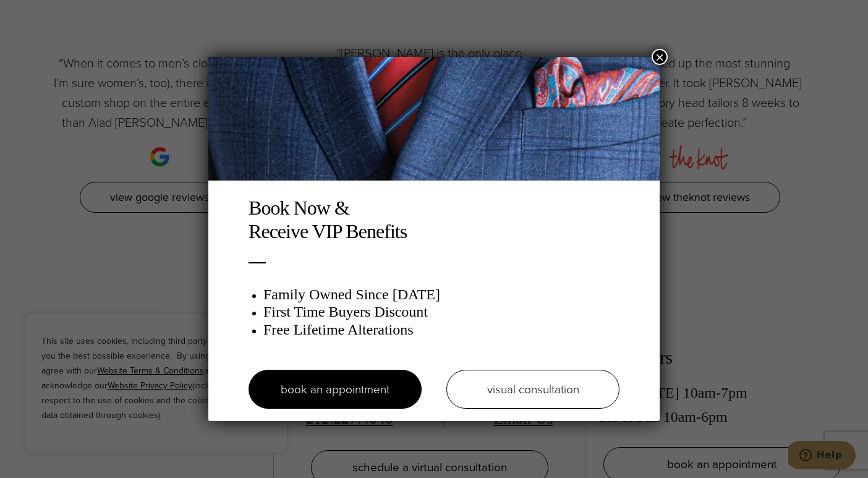 This screenshot has height=478, width=868. Describe the element at coordinates (533, 389) in the screenshot. I see `a: visual consultation` at that location.